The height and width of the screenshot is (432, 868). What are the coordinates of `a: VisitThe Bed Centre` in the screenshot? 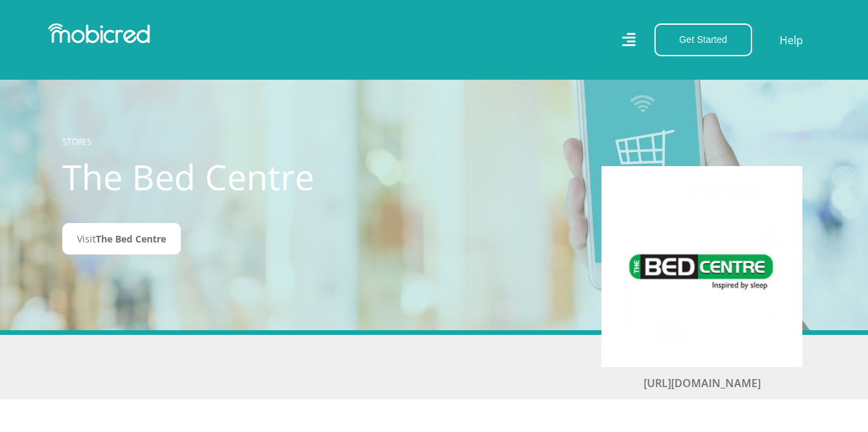 It's located at (121, 238).